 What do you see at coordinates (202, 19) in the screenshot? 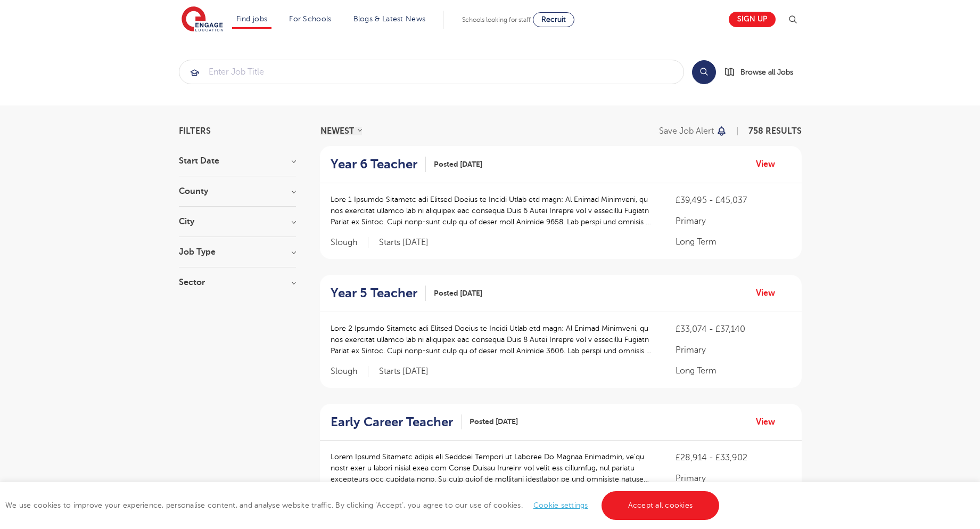
I see `img: Engage Education` at bounding box center [202, 19].